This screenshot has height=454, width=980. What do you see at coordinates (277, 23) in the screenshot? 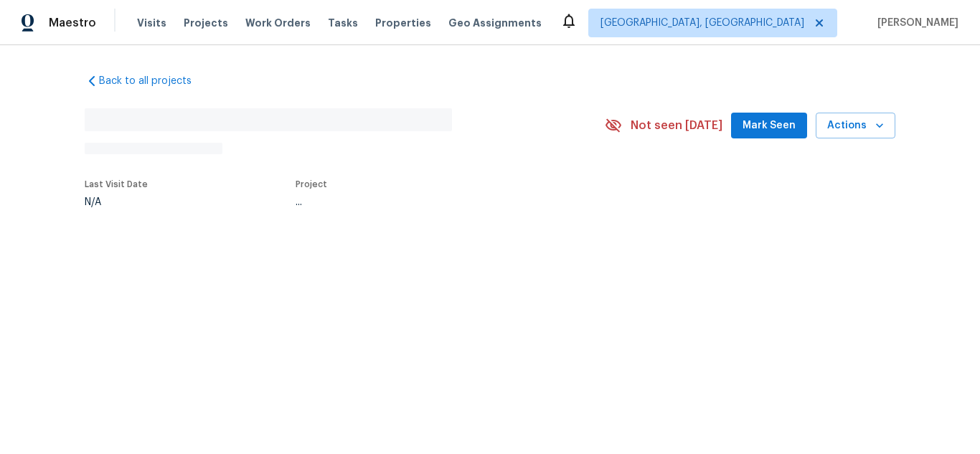
I see `span: Work Orders` at bounding box center [277, 23].